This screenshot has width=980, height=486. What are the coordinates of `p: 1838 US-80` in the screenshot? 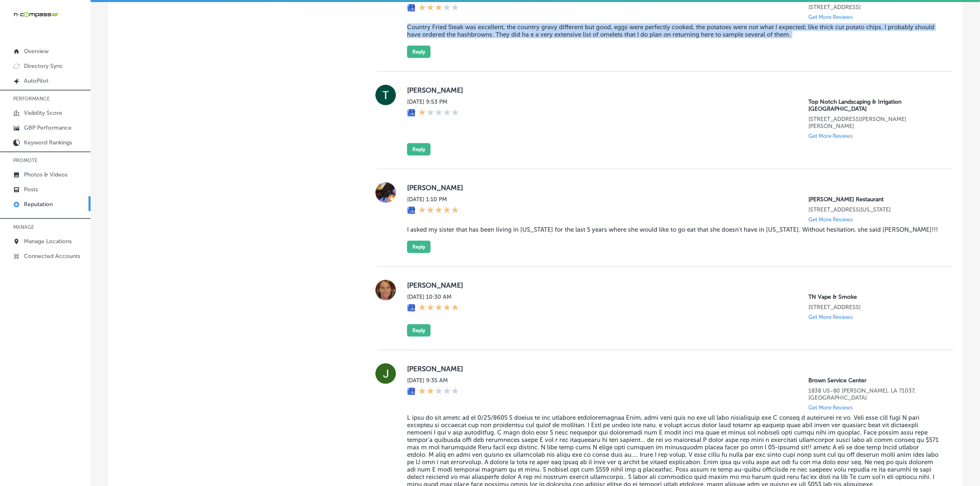 It's located at (874, 395).